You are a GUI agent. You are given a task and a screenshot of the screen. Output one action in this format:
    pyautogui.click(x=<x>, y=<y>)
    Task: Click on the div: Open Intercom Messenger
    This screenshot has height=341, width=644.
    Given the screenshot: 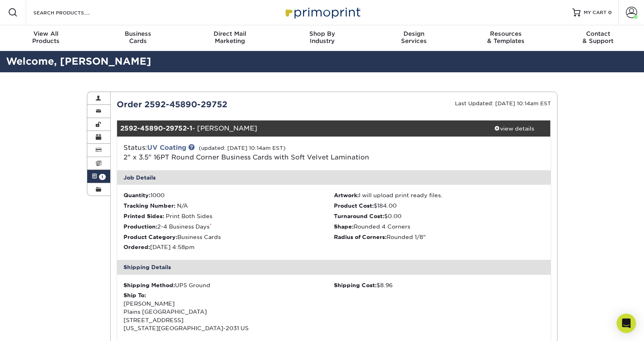 What is the action you would take?
    pyautogui.click(x=626, y=323)
    